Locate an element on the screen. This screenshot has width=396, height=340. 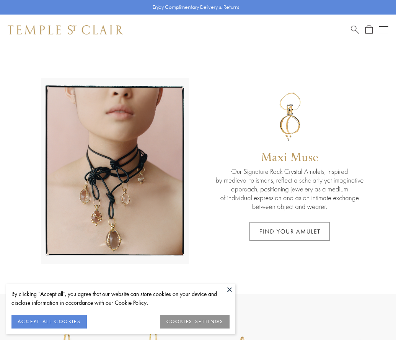
p: Enjoy Complimentary Delivery & Returns is located at coordinates (196, 7).